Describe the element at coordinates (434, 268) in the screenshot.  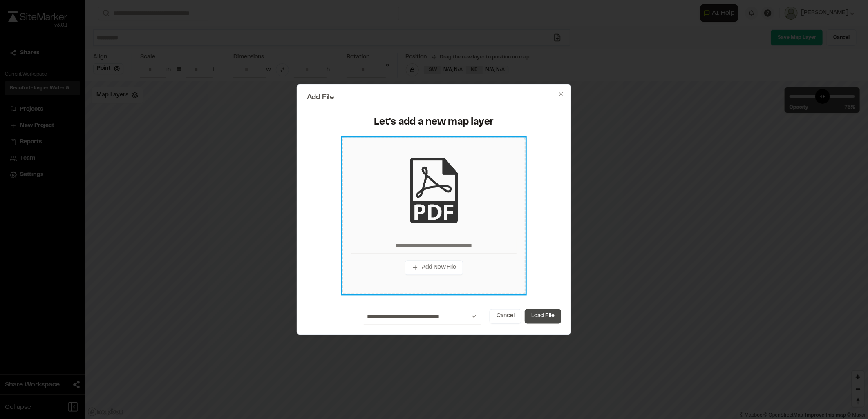
I see `button: Add New File` at that location.